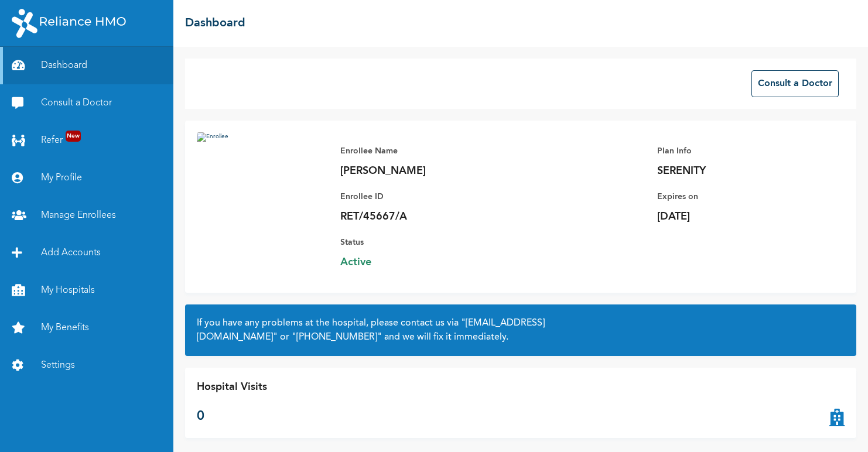 The image size is (868, 452). Describe the element at coordinates (422, 243) in the screenshot. I see `p: Status` at that location.